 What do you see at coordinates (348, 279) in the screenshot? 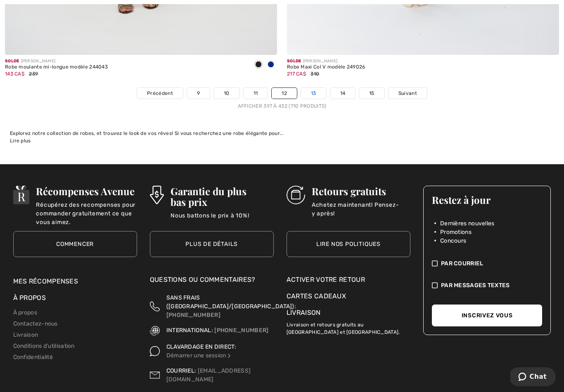
I see `a: Activer votre retour` at bounding box center [348, 279].